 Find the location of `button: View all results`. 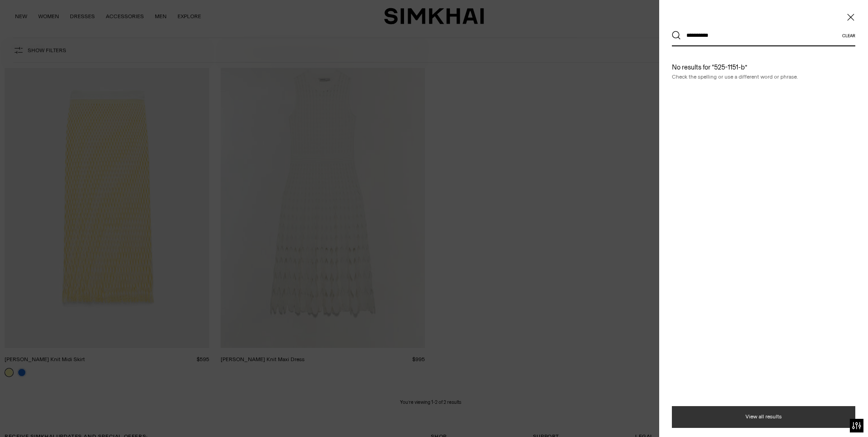

button: View all results is located at coordinates (764, 417).